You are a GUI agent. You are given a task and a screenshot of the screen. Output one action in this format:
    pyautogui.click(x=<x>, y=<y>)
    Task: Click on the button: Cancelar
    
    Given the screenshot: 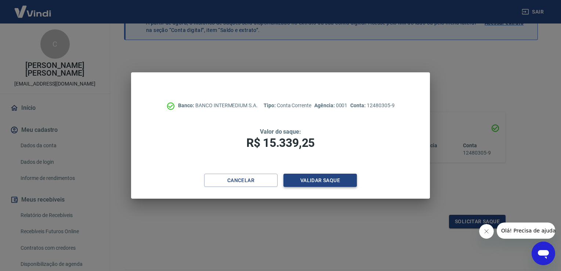 What is the action you would take?
    pyautogui.click(x=241, y=180)
    